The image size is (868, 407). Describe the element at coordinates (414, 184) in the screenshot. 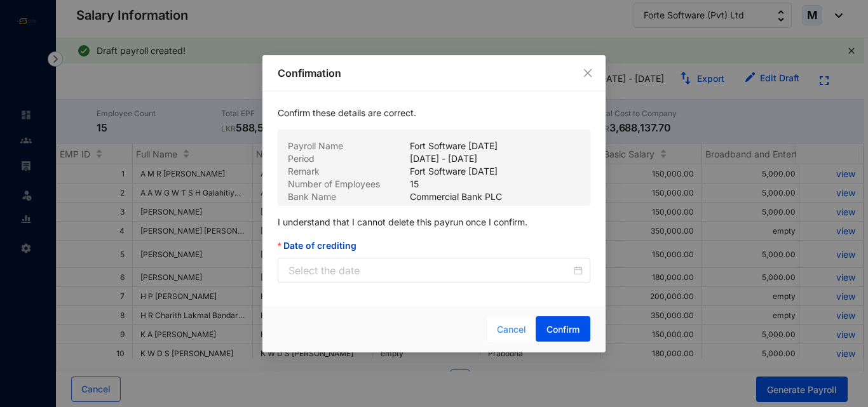

I see `p: 15` at that location.